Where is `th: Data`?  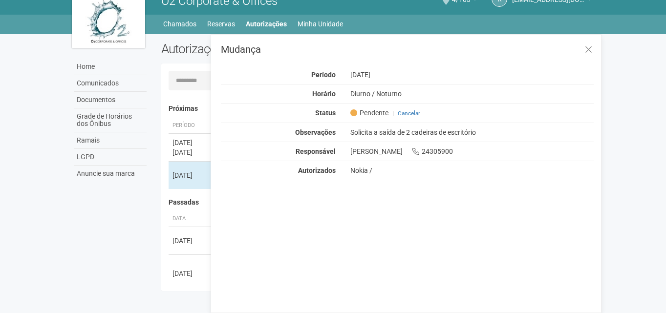
th: Data is located at coordinates (191, 219).